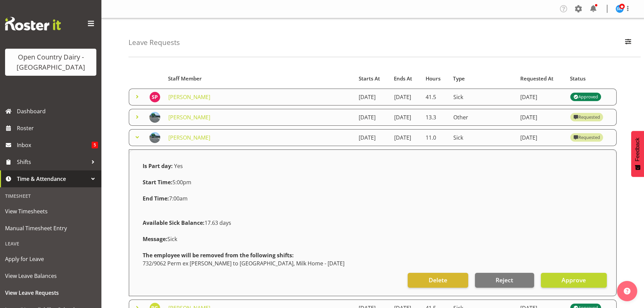 The height and width of the screenshot is (308, 644). Describe the element at coordinates (586, 97) in the screenshot. I see `div: Approved` at that location.